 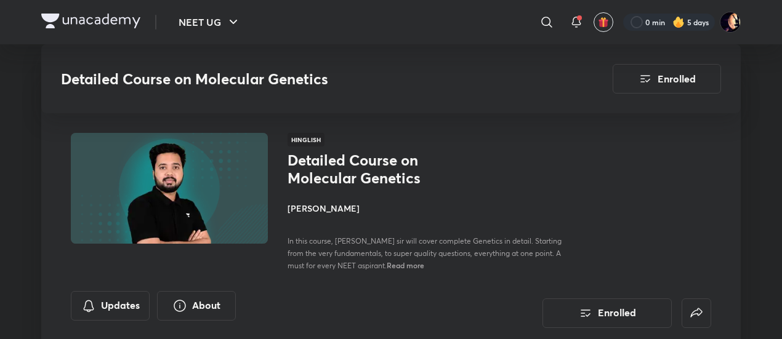 I want to click on span: Read more, so click(x=405, y=265).